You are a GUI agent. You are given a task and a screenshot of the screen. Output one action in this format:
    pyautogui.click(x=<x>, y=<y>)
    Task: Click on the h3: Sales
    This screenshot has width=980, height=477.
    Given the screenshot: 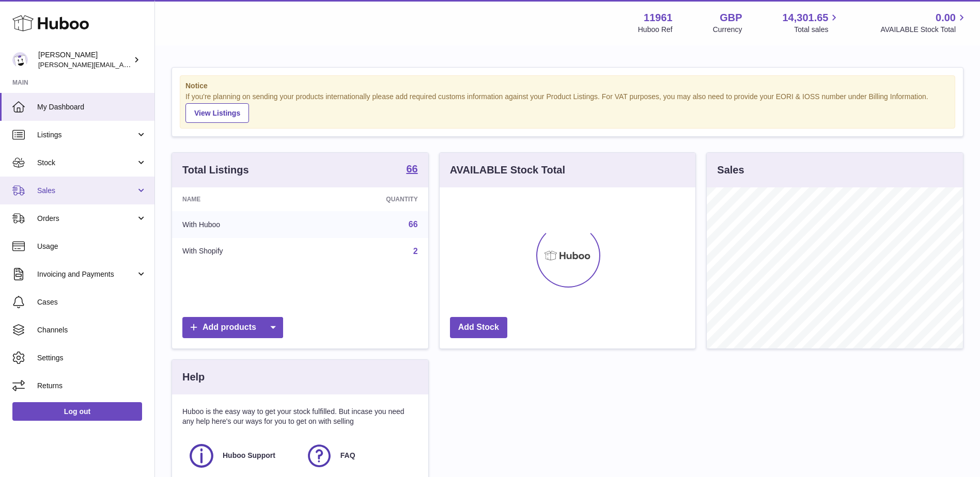 What is the action you would take?
    pyautogui.click(x=730, y=170)
    